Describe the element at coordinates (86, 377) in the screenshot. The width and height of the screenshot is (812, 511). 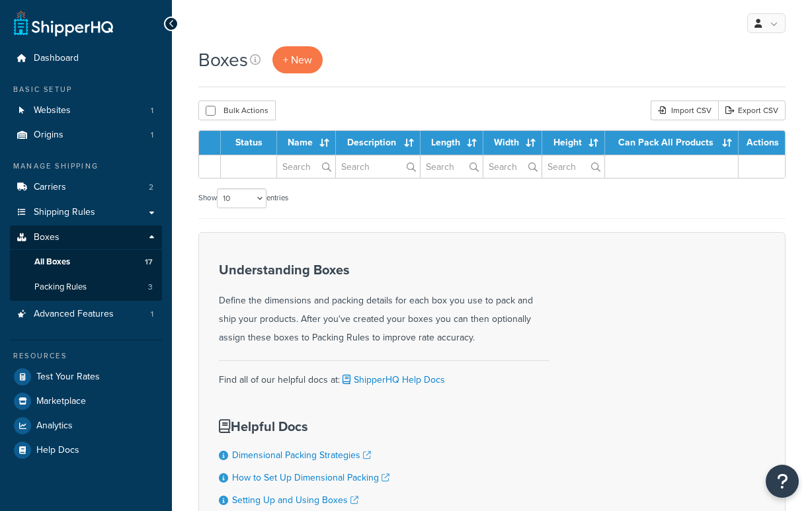
I see `a: Test Your Rates` at that location.